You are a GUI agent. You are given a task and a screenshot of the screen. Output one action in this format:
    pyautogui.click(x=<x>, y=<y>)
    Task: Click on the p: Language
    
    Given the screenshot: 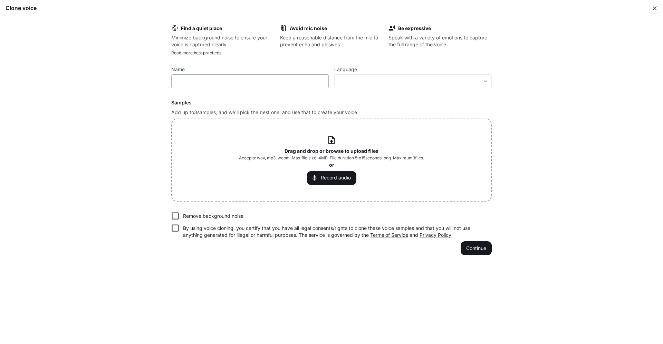 What is the action you would take?
    pyautogui.click(x=346, y=69)
    